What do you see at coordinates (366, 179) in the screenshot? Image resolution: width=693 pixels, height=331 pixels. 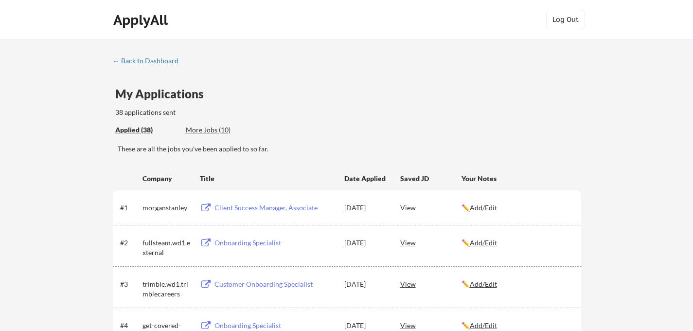 I see `div: Date Applied` at bounding box center [366, 179].